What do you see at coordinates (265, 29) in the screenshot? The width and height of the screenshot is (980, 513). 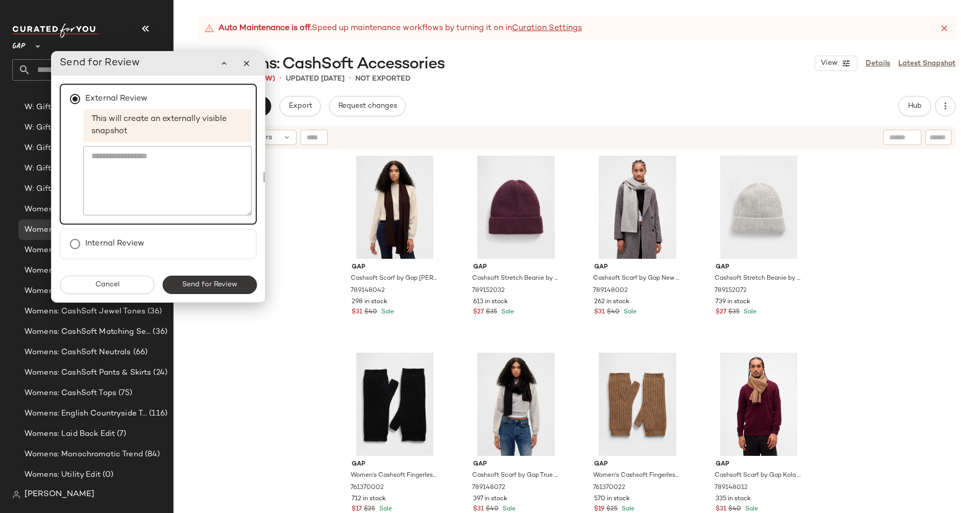 I see `strong: Auto Maintenance is off.` at bounding box center [265, 29].